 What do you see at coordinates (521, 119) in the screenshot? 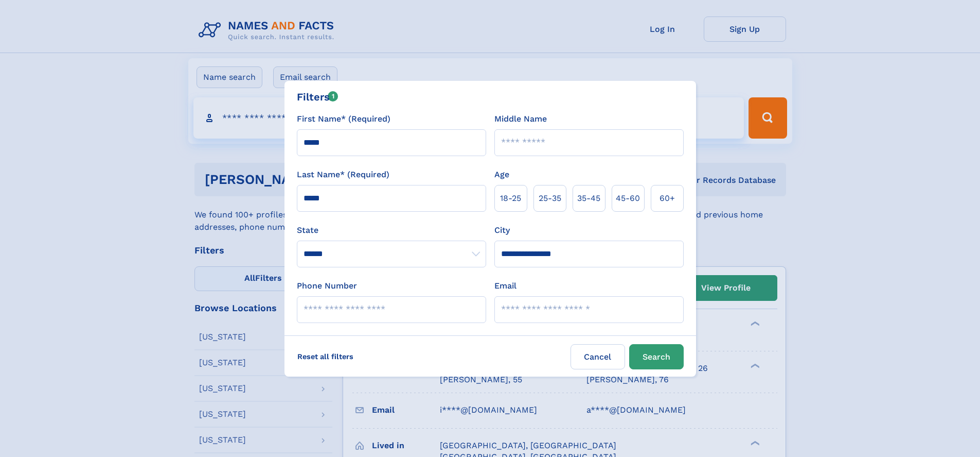
I see `label: Middle Name` at bounding box center [521, 119].